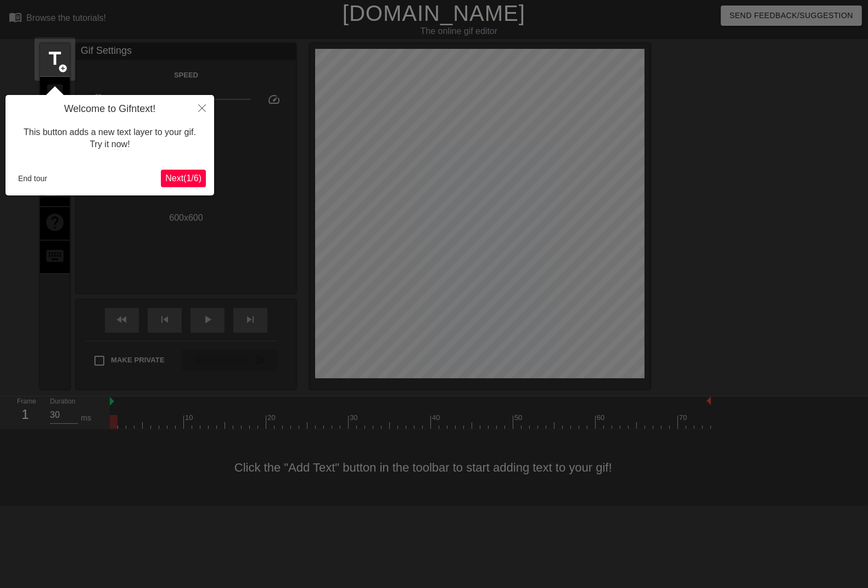 The image size is (868, 588). Describe the element at coordinates (110, 138) in the screenshot. I see `div: This button adds a new text layer to your gif. Try it now!` at that location.